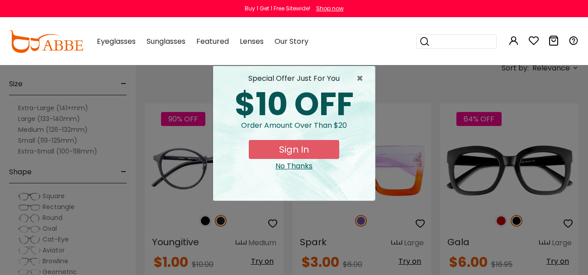 The height and width of the screenshot is (275, 588). I want to click on div: Close, so click(294, 166).